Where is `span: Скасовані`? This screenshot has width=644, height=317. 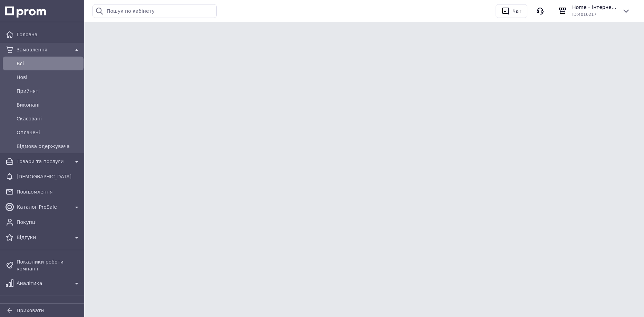 span: Скасовані is located at coordinates (48, 119).